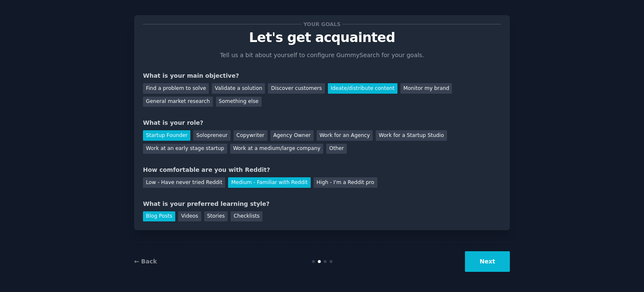 The width and height of the screenshot is (644, 292). What do you see at coordinates (322, 55) in the screenshot?
I see `p: Tell us a bit about yourself to configure GummySearch for your goals.` at bounding box center [322, 55].